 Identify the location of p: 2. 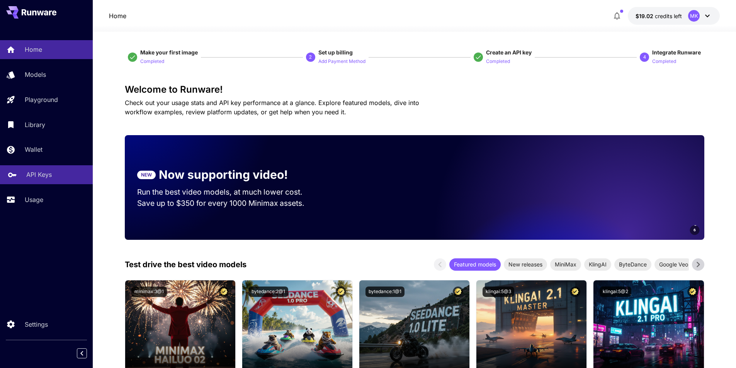
(310, 57).